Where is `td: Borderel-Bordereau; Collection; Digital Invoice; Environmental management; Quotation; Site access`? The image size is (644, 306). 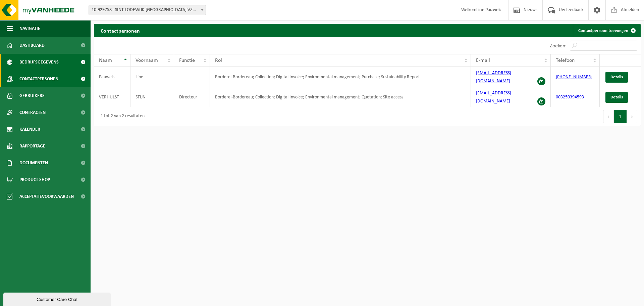
td: Borderel-Bordereau; Collection; Digital Invoice; Environmental management; Quotation; Site access is located at coordinates (340, 97).